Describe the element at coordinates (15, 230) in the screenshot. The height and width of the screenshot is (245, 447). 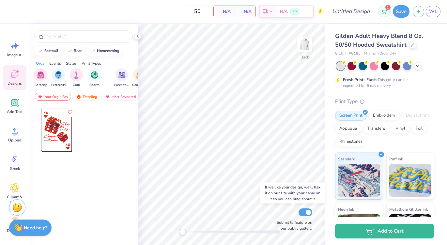
I see `span: Decorate` at that location.